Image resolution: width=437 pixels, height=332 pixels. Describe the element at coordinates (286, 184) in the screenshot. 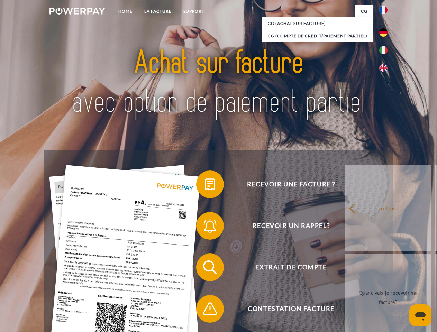

I see `a: Recevoir une facture ?` at that location.